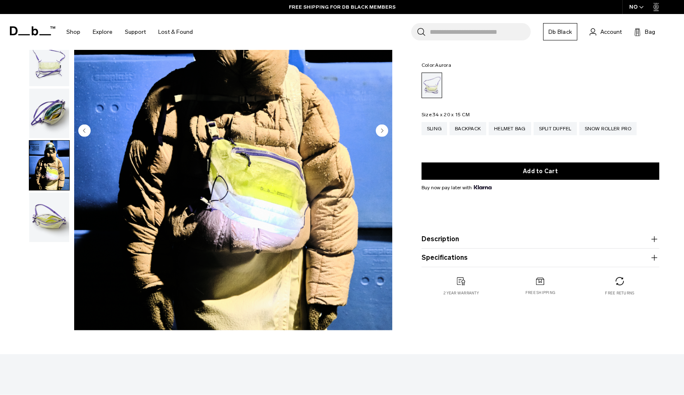 The height and width of the screenshot is (395, 684). What do you see at coordinates (135, 32) in the screenshot?
I see `a: Support` at bounding box center [135, 32].